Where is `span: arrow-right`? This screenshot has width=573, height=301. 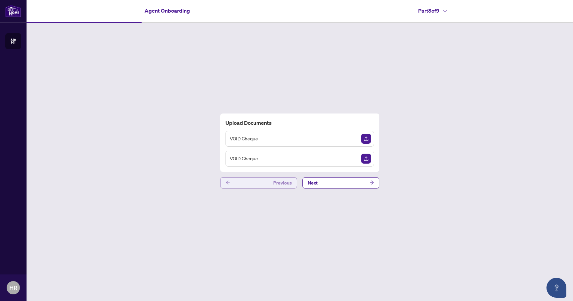
span: arrow-right is located at coordinates (372, 182).